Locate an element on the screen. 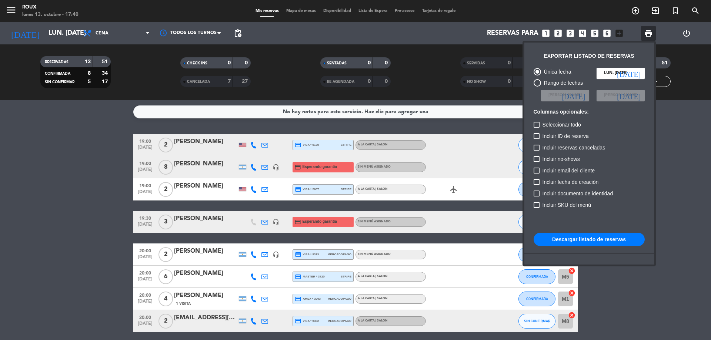 This screenshot has width=711, height=340. span: Incluir email del cliente is located at coordinates (569, 171).